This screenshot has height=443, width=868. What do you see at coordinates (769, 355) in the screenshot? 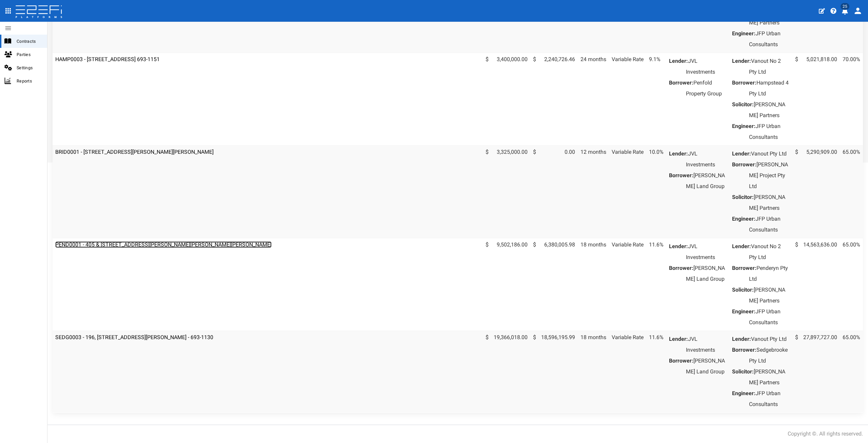
I see `dd: Sedgebrooke Pty Ltd` at bounding box center [769, 355].